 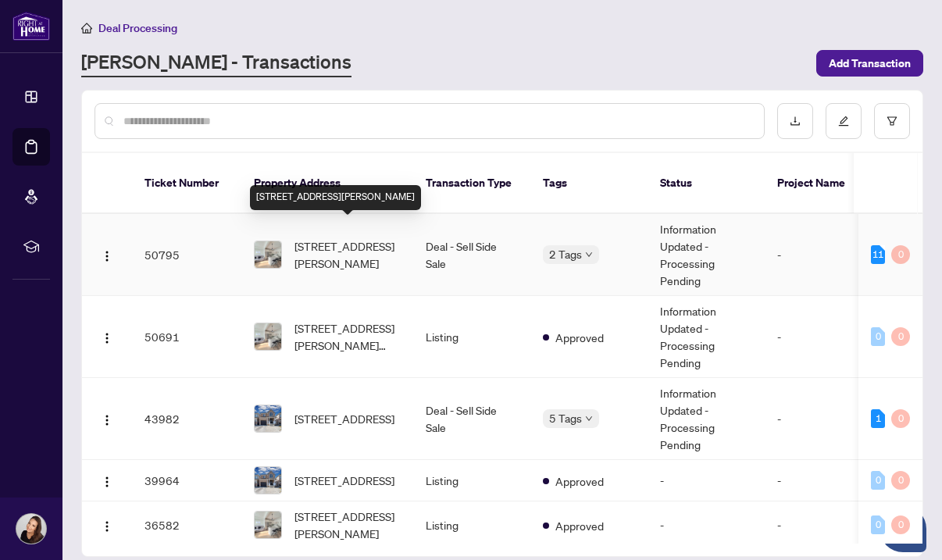 I want to click on th: Transaction Type, so click(x=471, y=183).